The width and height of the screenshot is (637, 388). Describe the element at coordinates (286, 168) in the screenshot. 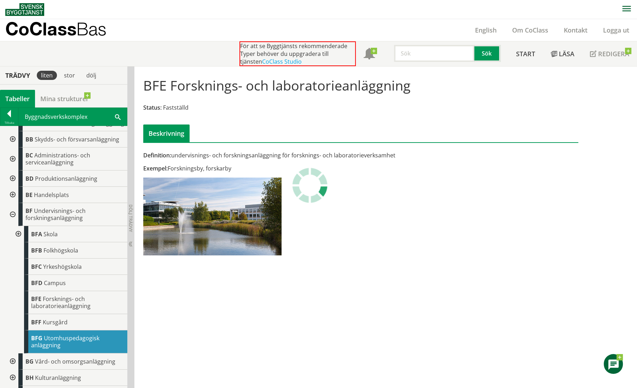

I see `div: Forskningsby, forskarby` at that location.